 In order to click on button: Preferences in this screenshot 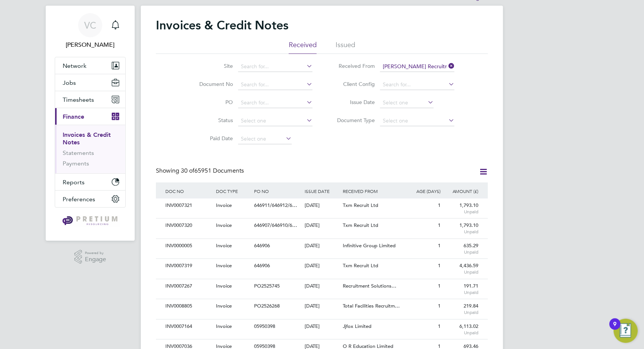, I will do `click(90, 199)`.